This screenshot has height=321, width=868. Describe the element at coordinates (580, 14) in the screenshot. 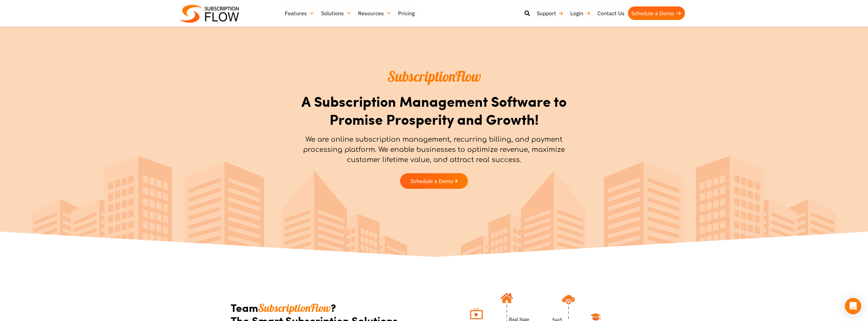

I see `a: Login` at that location.